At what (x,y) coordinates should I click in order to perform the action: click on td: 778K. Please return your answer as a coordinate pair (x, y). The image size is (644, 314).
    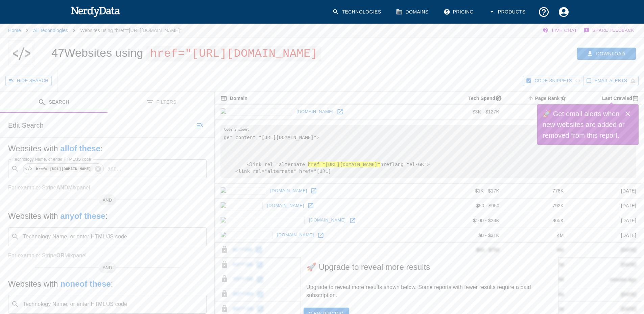
    Looking at the image, I should click on (537, 191).